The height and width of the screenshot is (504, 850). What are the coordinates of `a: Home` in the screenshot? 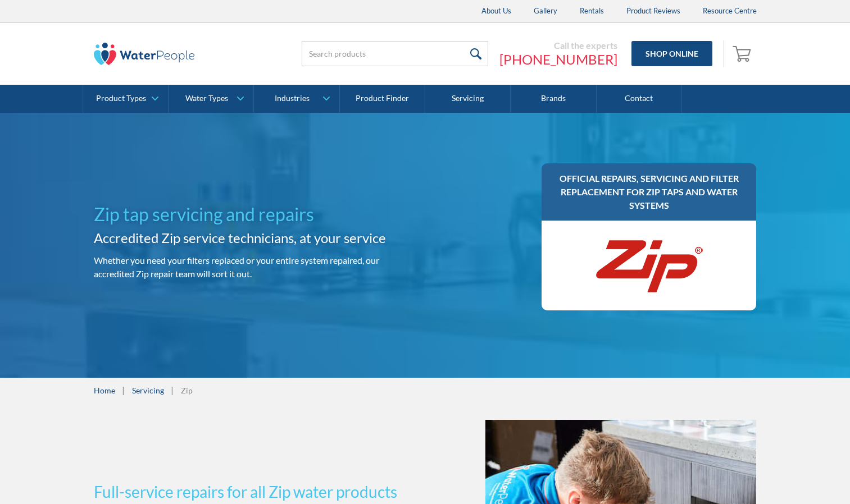 It's located at (105, 390).